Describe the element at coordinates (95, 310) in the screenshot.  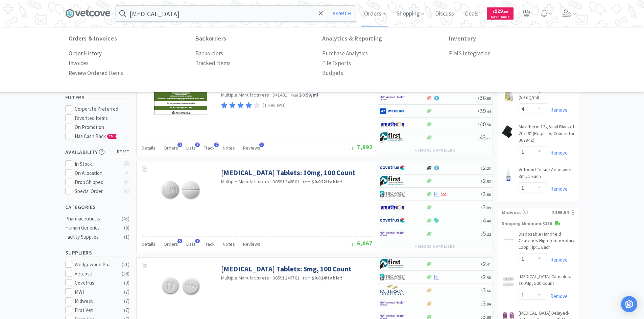
I see `div: First Vet` at that location.